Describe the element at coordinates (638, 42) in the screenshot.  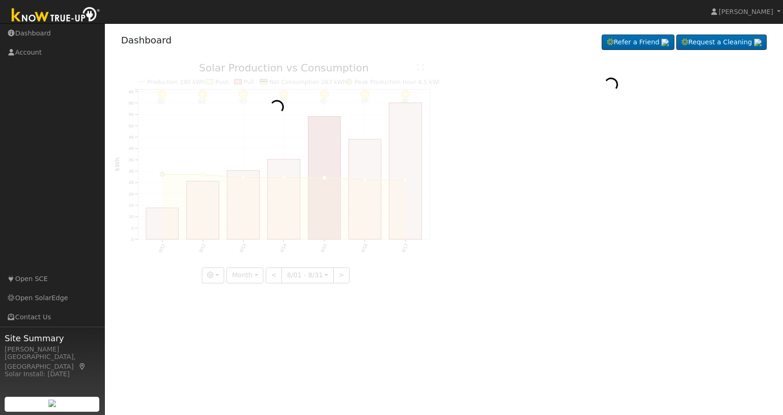
I see `a: Refer a Friend` at that location.